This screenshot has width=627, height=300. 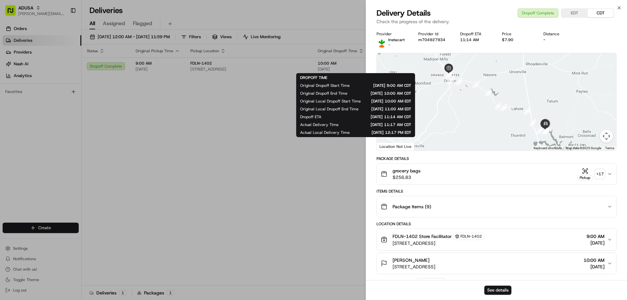 What do you see at coordinates (503, 107) in the screenshot?
I see `div: 10` at bounding box center [503, 107].